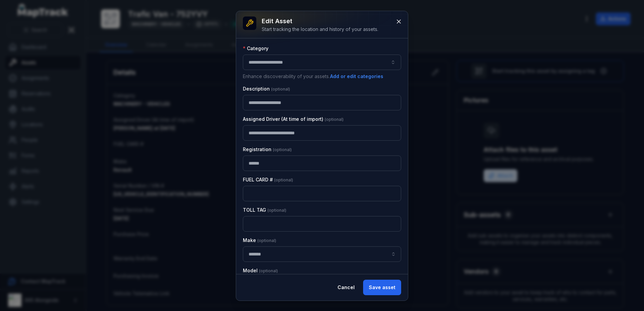 The image size is (644, 311). What do you see at coordinates (256, 49) in the screenshot?
I see `label: Category` at bounding box center [256, 49].